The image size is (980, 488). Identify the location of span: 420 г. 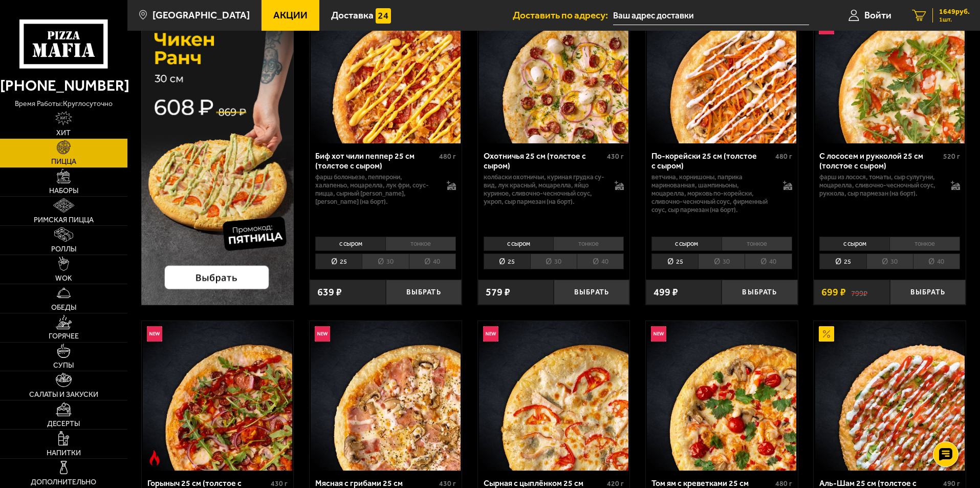
(615, 484).